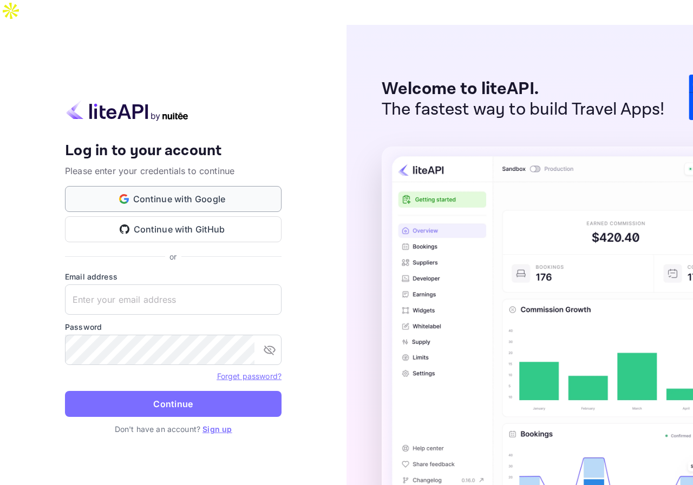 This screenshot has width=693, height=485. What do you see at coordinates (173, 327) in the screenshot?
I see `label: Password` at bounding box center [173, 327].